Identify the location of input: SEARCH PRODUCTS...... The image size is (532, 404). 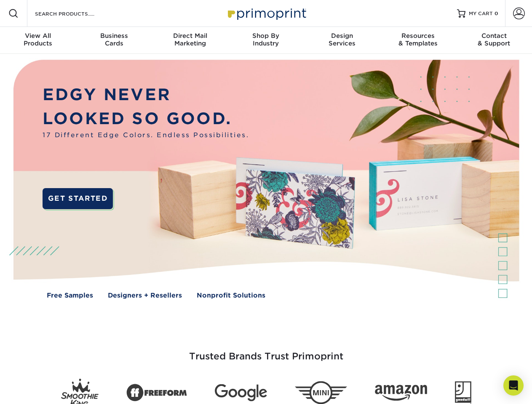
(75, 13).